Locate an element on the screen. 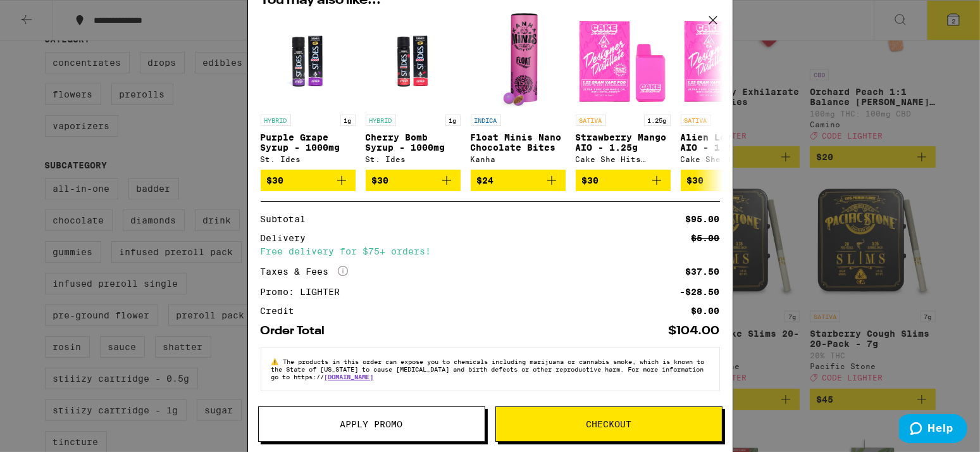 The image size is (980, 452). div: Credit is located at coordinates (283, 311).